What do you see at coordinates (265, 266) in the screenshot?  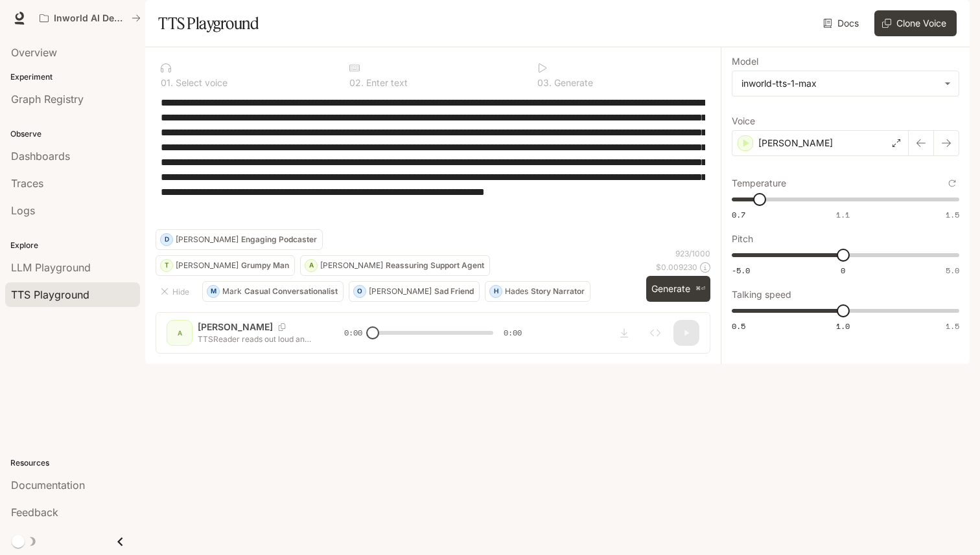 I see `p: Grumpy Man` at bounding box center [265, 266].